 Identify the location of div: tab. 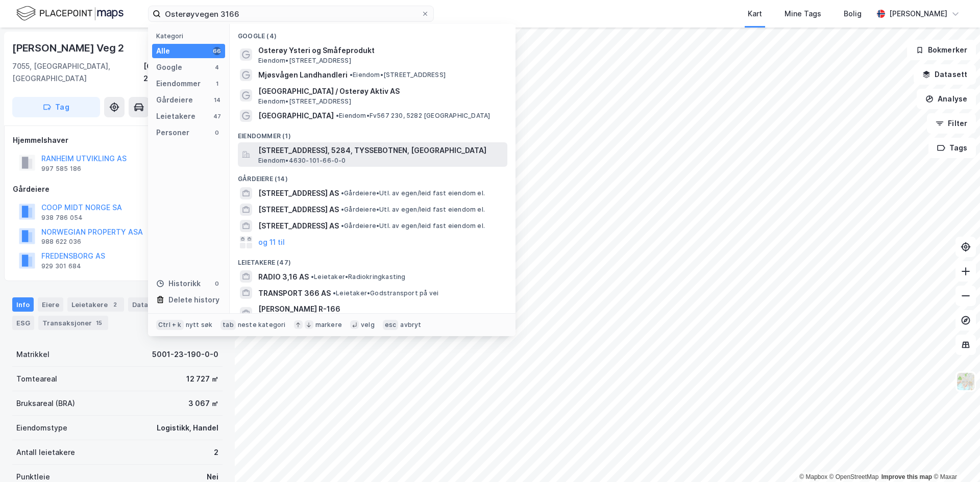
(228, 325).